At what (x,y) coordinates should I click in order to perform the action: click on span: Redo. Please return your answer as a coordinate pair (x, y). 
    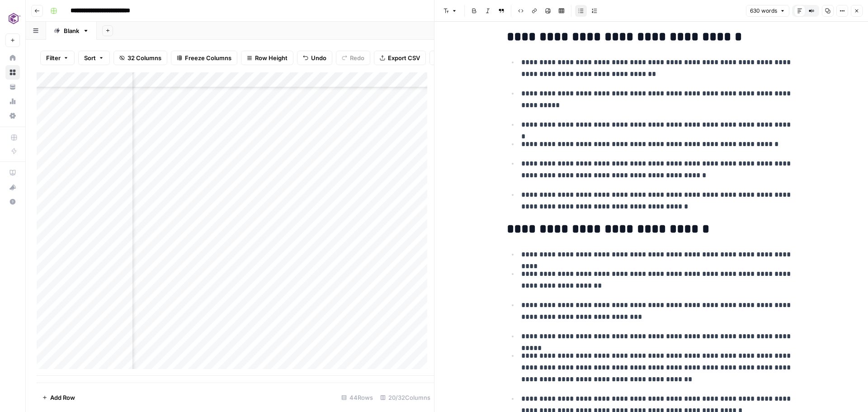
    Looking at the image, I should click on (357, 58).